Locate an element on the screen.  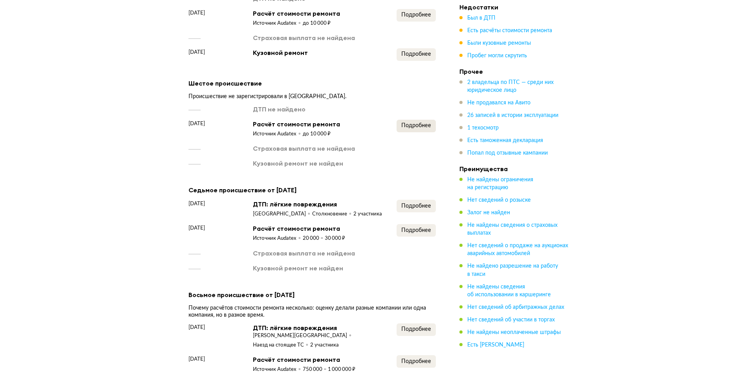
span: Пробег могли скрутить is located at coordinates (497, 56).